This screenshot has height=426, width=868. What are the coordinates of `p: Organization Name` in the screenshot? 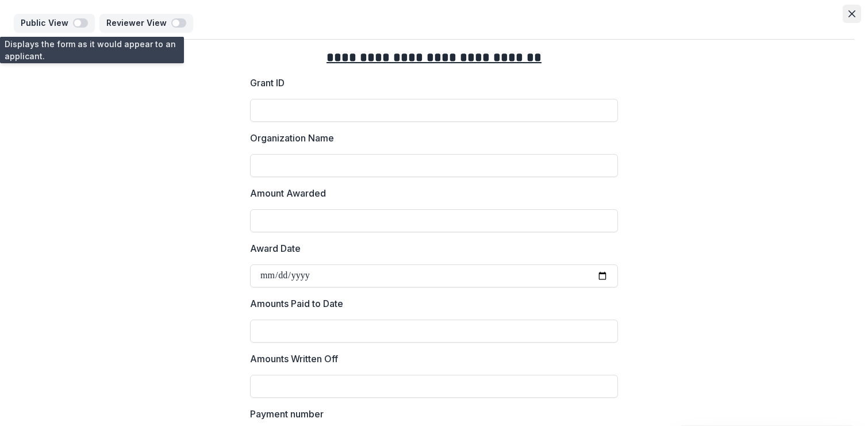 It's located at (292, 138).